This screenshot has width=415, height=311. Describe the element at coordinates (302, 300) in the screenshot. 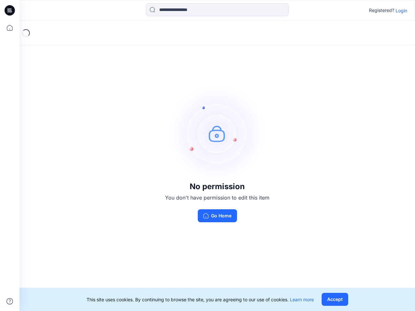

I see `a: Learn more` at that location.